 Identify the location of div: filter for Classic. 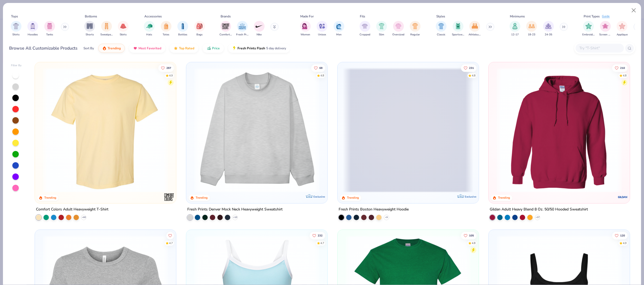
(441, 29).